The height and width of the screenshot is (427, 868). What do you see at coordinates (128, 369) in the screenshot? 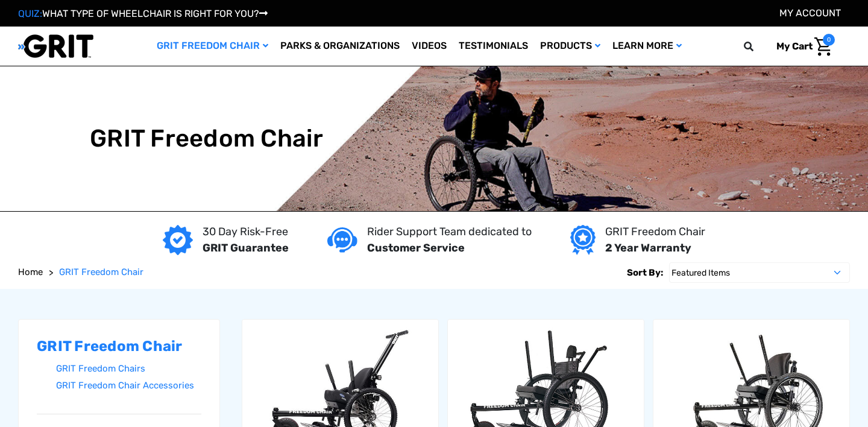
I see `a: GRIT Freedom Chairs` at bounding box center [128, 369].